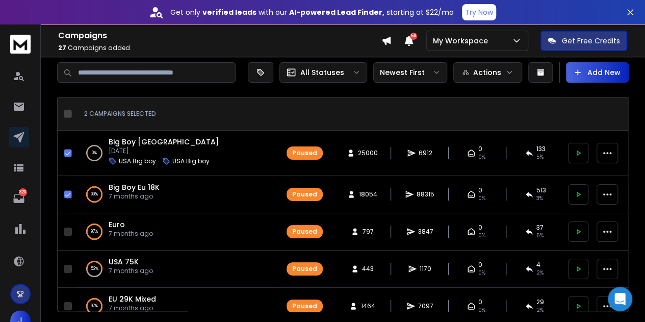  Describe the element at coordinates (132, 299) in the screenshot. I see `span: EU 29K Mixed` at that location.